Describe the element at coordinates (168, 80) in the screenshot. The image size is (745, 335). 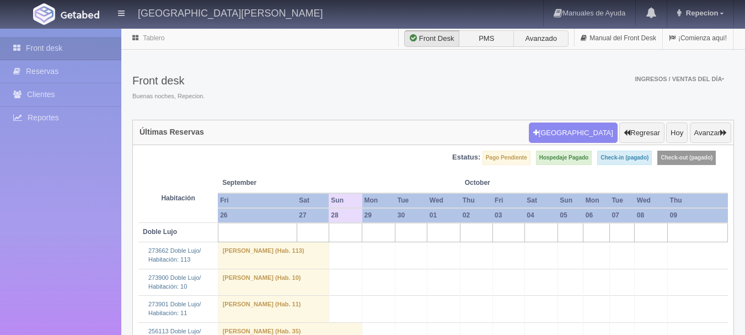
I see `h3: Front desk` at that location.